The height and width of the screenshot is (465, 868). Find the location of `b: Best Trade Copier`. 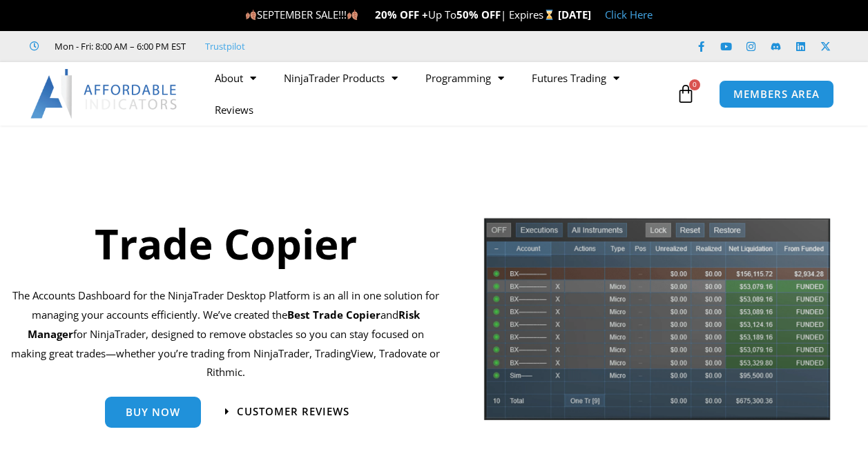

b: Best Trade Copier is located at coordinates (333, 314).